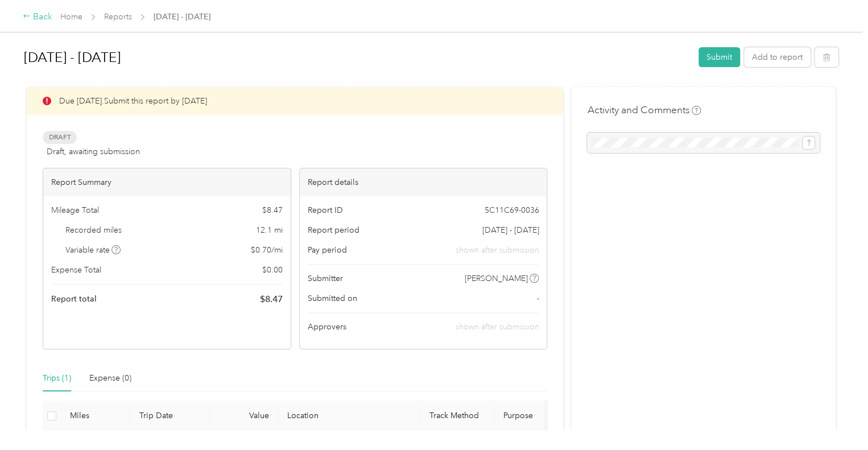  I want to click on span: Mileage Total, so click(75, 210).